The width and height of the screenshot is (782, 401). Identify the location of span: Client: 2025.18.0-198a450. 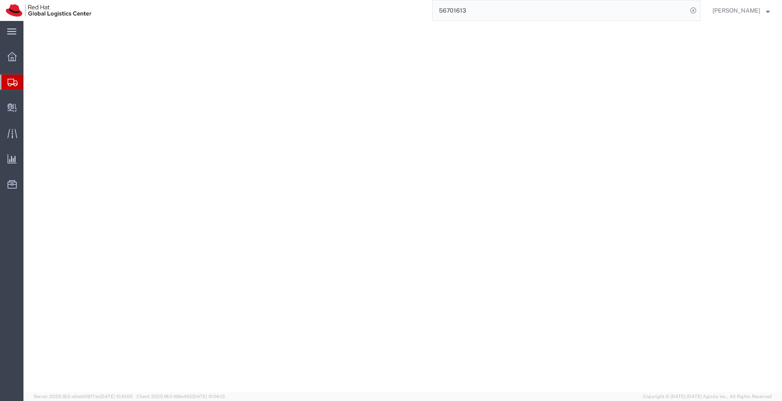
(181, 396).